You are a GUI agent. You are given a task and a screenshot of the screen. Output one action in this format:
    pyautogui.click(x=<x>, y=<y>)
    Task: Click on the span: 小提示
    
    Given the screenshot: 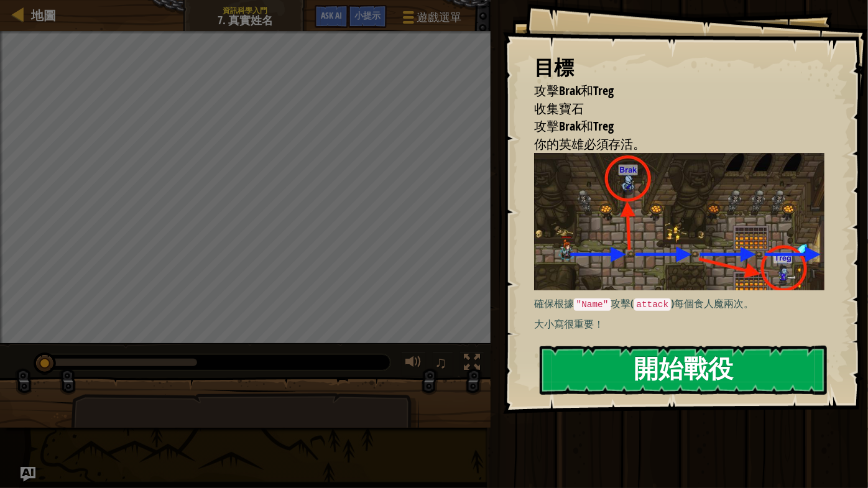 What is the action you would take?
    pyautogui.click(x=367, y=15)
    